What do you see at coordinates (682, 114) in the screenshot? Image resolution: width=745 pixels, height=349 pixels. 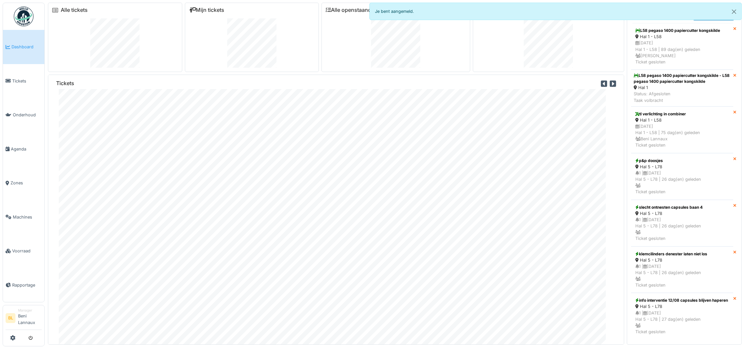 I see `div: tl verlichting in combiner` at bounding box center [682, 114].